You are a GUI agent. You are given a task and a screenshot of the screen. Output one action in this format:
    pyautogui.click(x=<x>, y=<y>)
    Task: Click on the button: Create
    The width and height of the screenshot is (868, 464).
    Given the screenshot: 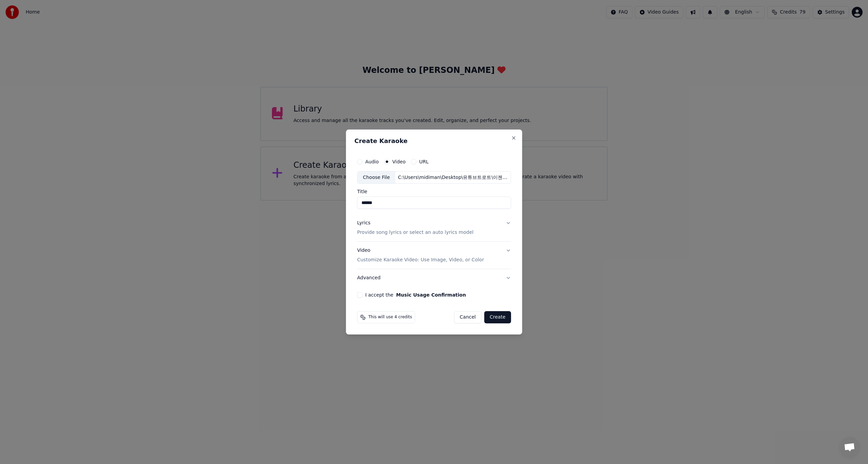 What is the action you would take?
    pyautogui.click(x=498, y=317)
    